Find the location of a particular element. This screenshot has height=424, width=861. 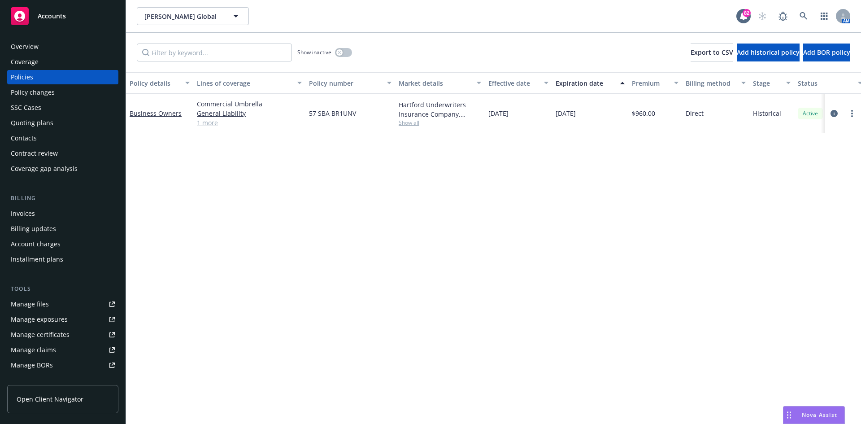

span: Show inactive is located at coordinates (314, 52).